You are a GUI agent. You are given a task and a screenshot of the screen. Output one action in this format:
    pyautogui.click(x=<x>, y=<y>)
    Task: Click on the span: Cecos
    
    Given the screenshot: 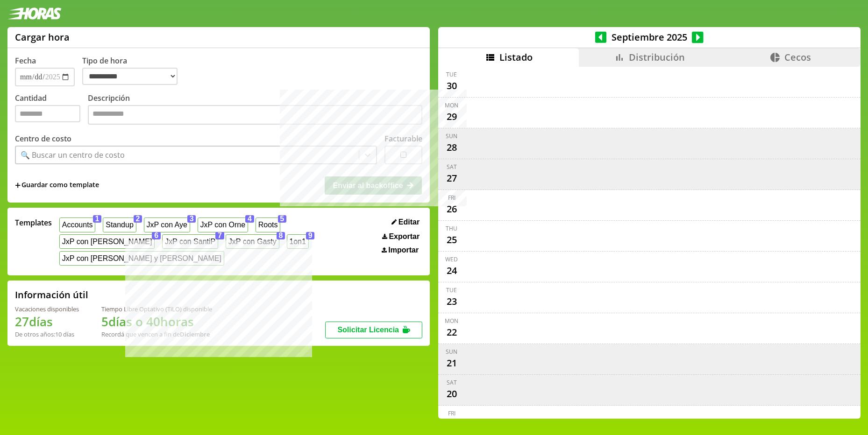 What is the action you would take?
    pyautogui.click(x=797, y=57)
    